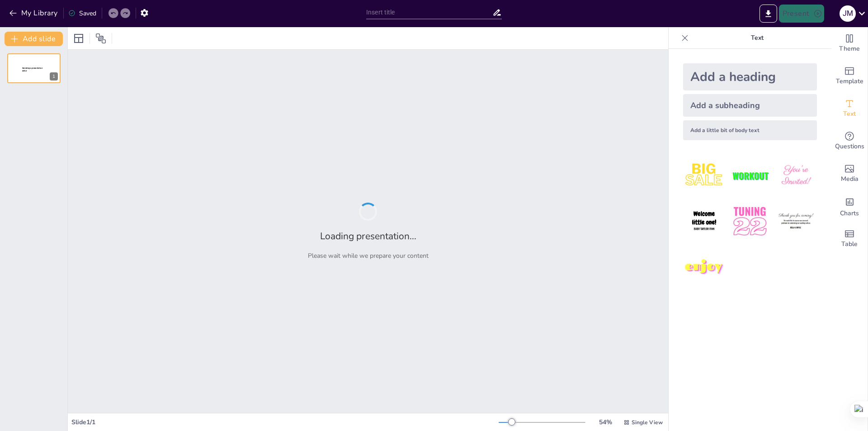 This screenshot has height=431, width=868. I want to click on div: Add ready made slides, so click(849, 76).